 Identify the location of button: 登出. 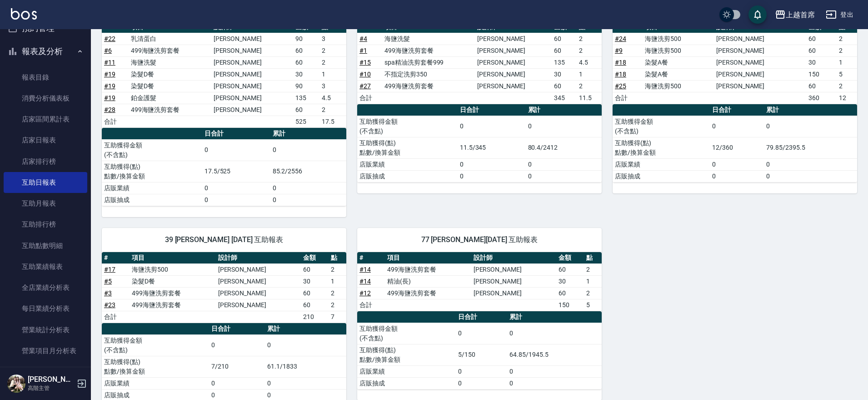
(839, 14).